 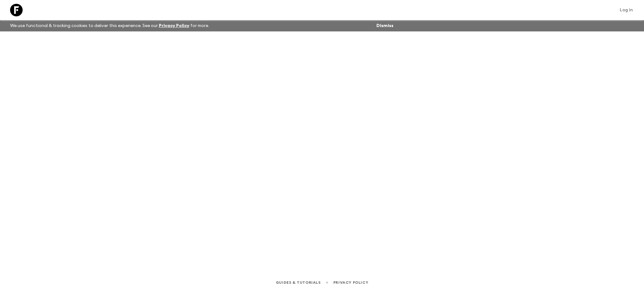 What do you see at coordinates (626, 10) in the screenshot?
I see `a: Log in` at bounding box center [626, 10].